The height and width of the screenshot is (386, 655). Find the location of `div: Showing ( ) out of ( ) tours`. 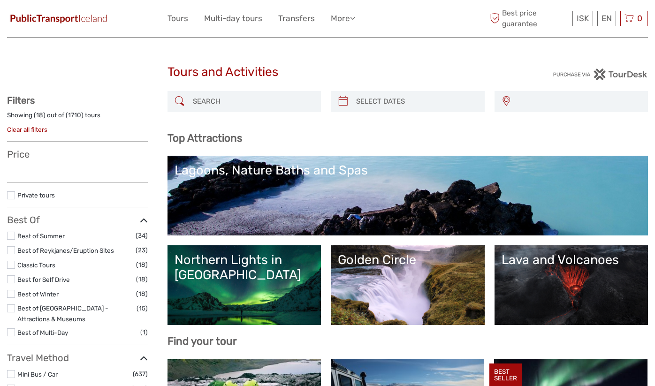

div: Showing ( ) out of ( ) tours is located at coordinates (77, 118).